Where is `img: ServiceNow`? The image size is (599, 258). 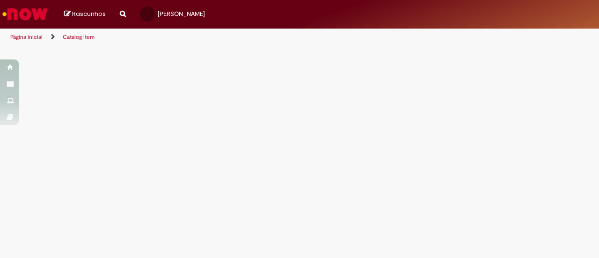
img: ServiceNow is located at coordinates (25, 14).